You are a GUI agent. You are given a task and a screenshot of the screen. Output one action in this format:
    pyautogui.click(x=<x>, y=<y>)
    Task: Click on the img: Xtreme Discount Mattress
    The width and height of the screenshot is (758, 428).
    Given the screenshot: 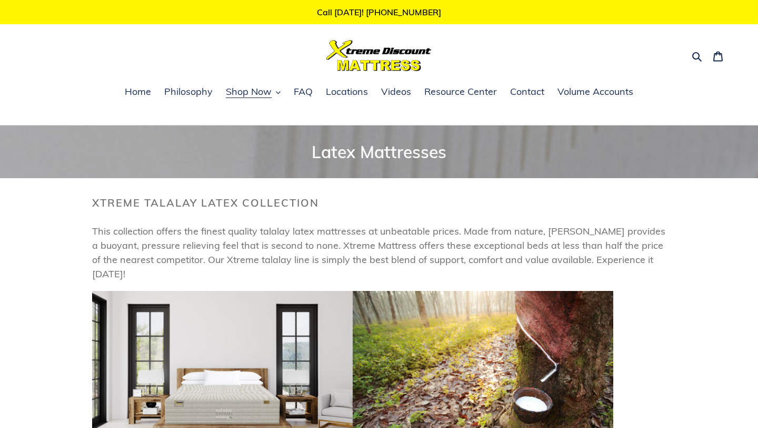 What is the action you would take?
    pyautogui.click(x=379, y=55)
    